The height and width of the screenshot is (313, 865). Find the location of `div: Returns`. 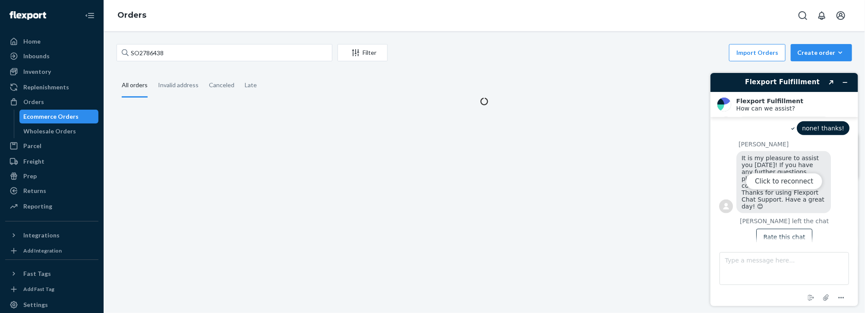

div: Returns is located at coordinates (35, 191).